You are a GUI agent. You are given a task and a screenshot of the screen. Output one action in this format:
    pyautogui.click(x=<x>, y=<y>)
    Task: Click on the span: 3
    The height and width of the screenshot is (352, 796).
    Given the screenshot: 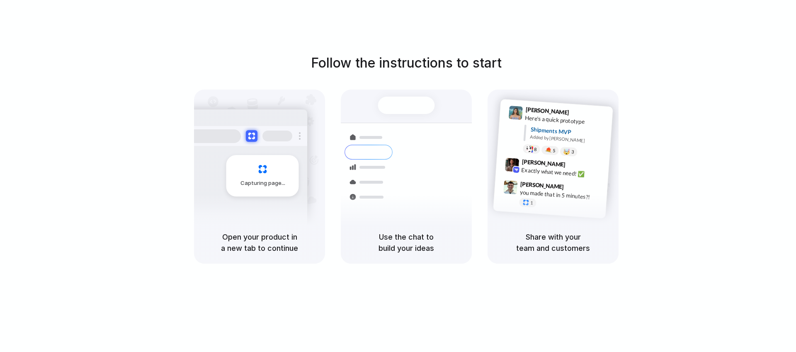 What is the action you would take?
    pyautogui.click(x=573, y=152)
    